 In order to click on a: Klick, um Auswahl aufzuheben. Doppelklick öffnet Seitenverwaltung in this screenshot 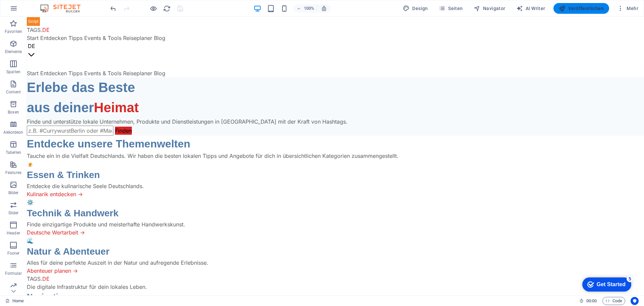, I will do `click(14, 301)`.